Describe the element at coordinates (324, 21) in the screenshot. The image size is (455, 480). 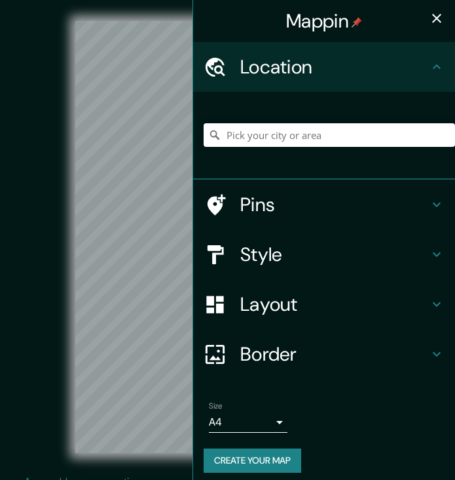
I see `h4: Mappin` at that location.